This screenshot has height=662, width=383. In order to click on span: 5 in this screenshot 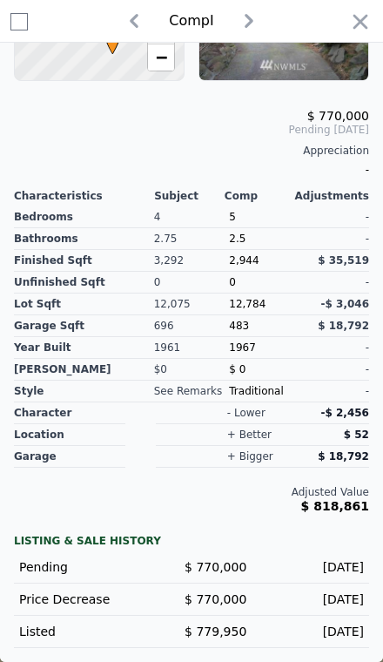, I will do `click(233, 217)`.